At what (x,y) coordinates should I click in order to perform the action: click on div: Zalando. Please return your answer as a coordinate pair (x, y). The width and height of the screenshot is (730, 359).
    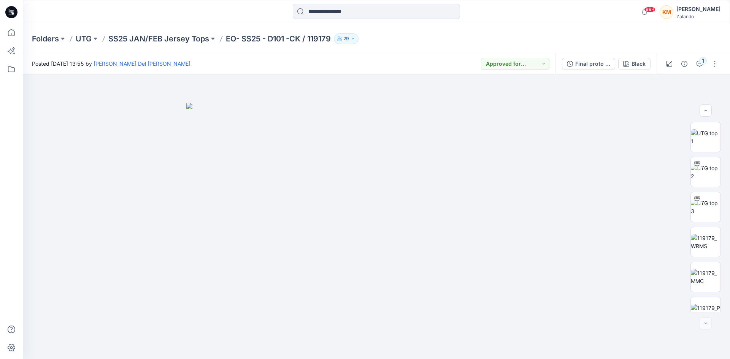
    Looking at the image, I should click on (698, 16).